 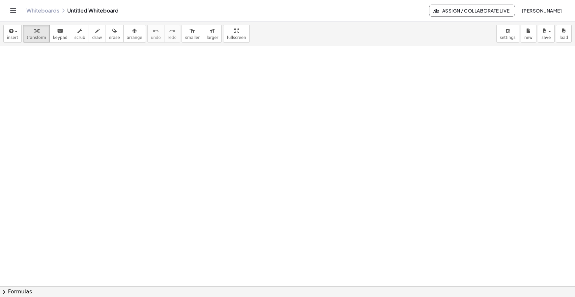 I want to click on button: Toggle navigation, so click(x=13, y=11).